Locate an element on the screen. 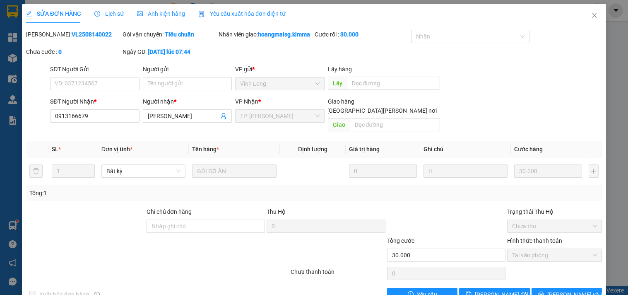 The height and width of the screenshot is (295, 628). span: Giá trị hàng is located at coordinates (365, 149).